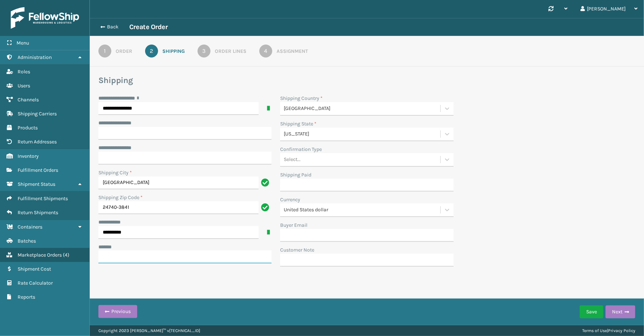 The height and width of the screenshot is (336, 644). Describe the element at coordinates (120, 197) in the screenshot. I see `label: Shipping Zip Code` at that location.